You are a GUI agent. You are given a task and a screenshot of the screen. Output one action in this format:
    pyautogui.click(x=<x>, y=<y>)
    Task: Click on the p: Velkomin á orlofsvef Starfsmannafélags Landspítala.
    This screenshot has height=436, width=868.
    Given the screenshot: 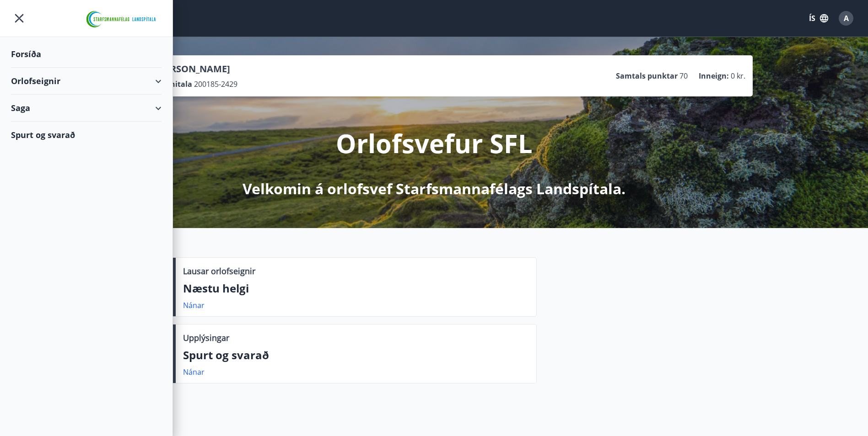 What is the action you would take?
    pyautogui.click(x=434, y=189)
    